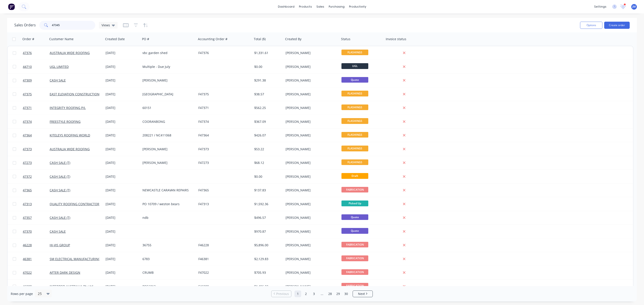  I want to click on a: Page 30, so click(346, 294).